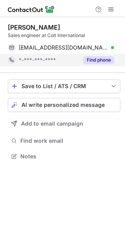  Describe the element at coordinates (31, 9) in the screenshot. I see `img: ContactOut v5.3.10` at that location.